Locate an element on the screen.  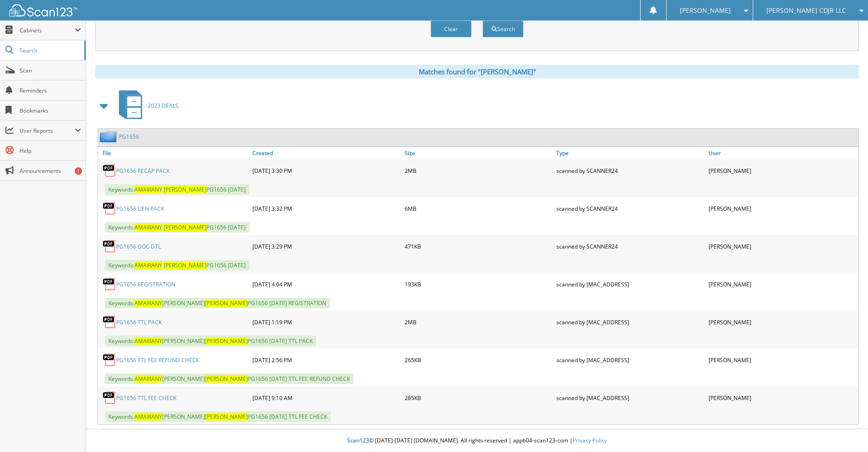
a: PG1656 TTL FEE CHECK is located at coordinates (146, 398).